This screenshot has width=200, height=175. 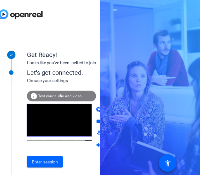 What do you see at coordinates (34, 96) in the screenshot?
I see `mat-icon: info` at bounding box center [34, 96].